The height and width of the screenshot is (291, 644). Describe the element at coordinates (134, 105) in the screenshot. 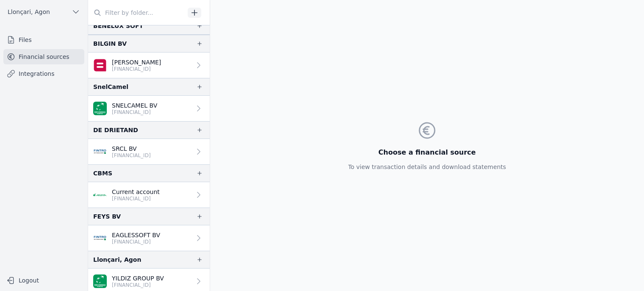

I see `font: SNELCAMEL BV` at that location.